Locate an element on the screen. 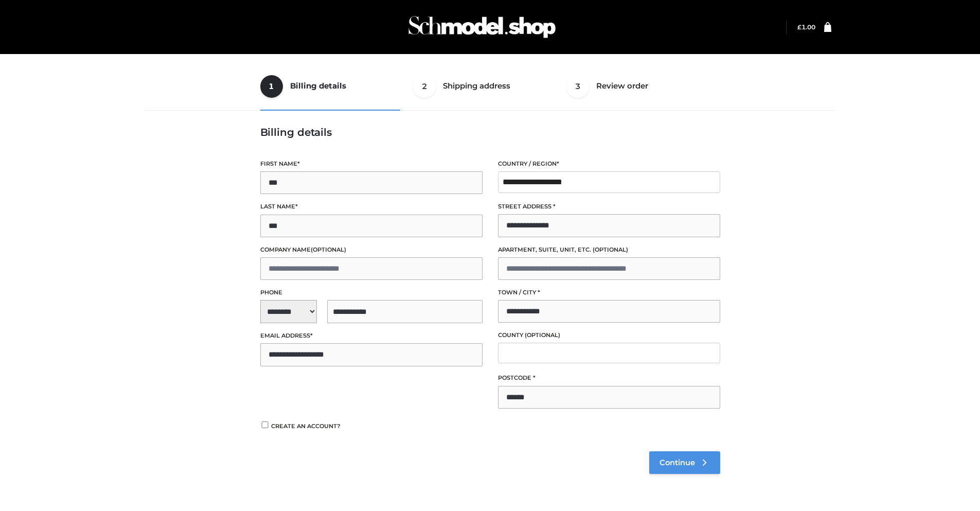  label: Street address is located at coordinates (609, 206).